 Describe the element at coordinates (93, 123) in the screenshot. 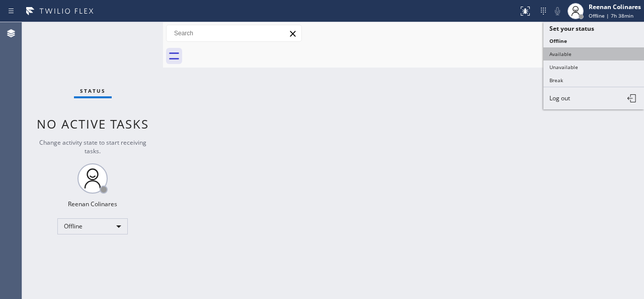

I see `span: No active tasks` at that location.